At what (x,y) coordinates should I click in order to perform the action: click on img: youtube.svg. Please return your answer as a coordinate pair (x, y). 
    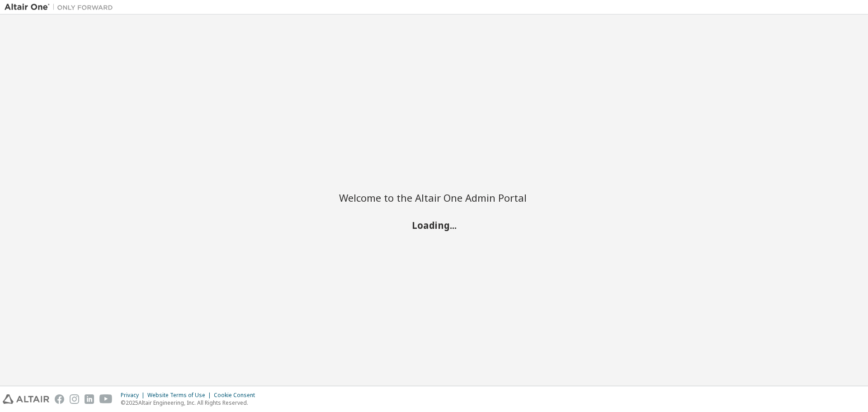
    Looking at the image, I should click on (106, 399).